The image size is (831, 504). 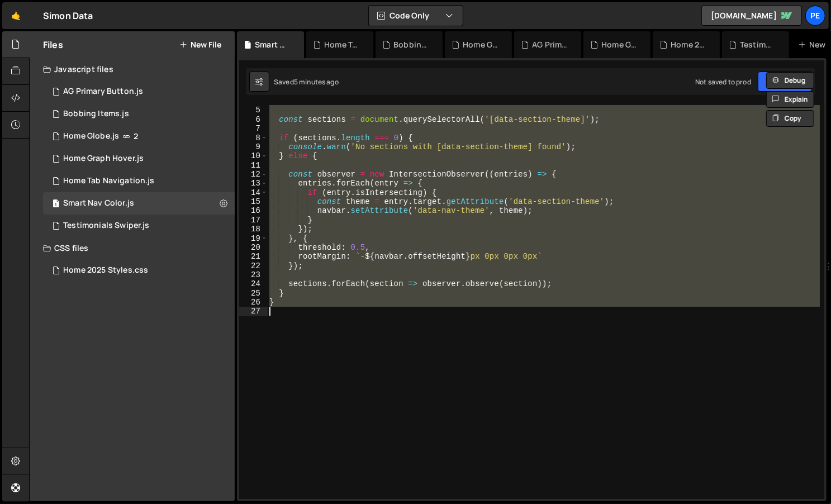 I want to click on div: 16753/45793.css, so click(x=138, y=271).